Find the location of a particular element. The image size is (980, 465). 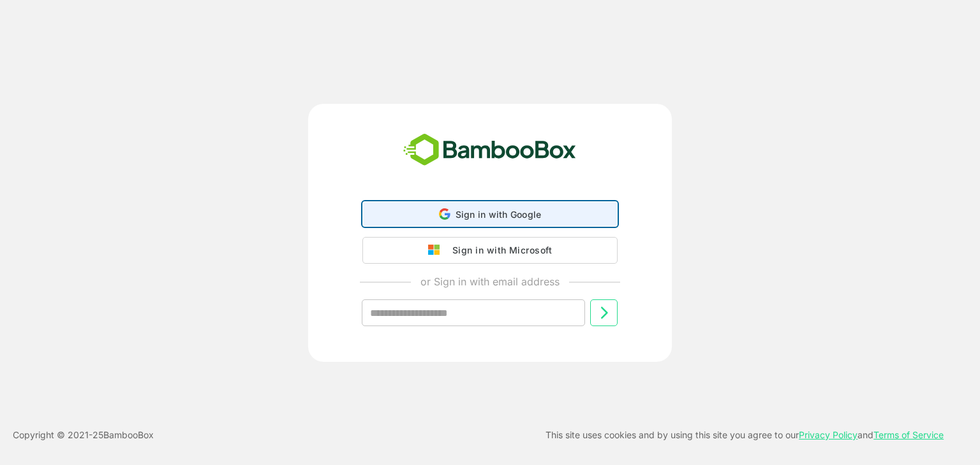

img: google is located at coordinates (437, 251).